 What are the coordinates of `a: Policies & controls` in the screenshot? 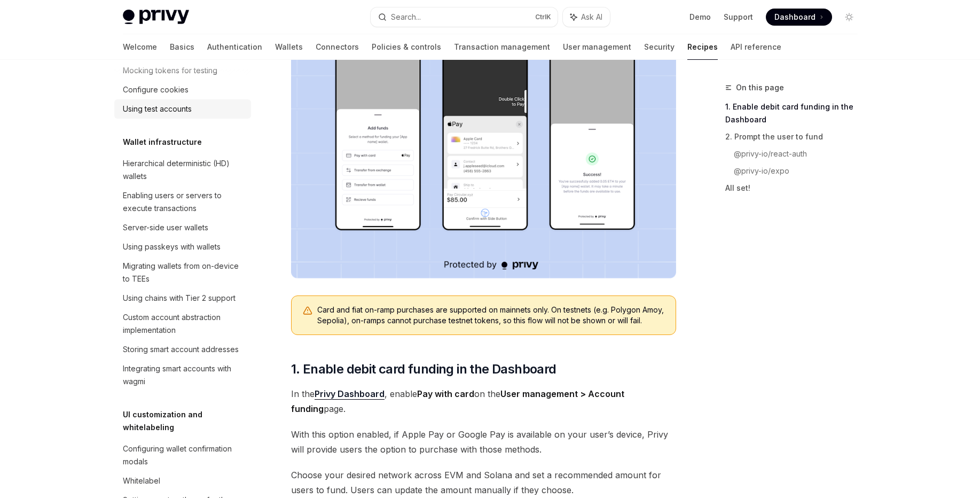 It's located at (407, 47).